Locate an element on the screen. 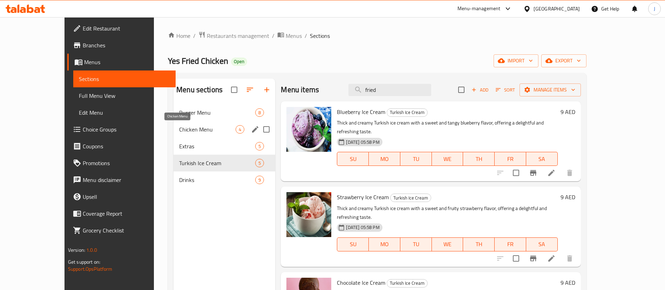  p: Thick and creamy Turkish ice cream with a sweet and tangy blueberry flavor, offering a delightful... is located at coordinates (447, 127).